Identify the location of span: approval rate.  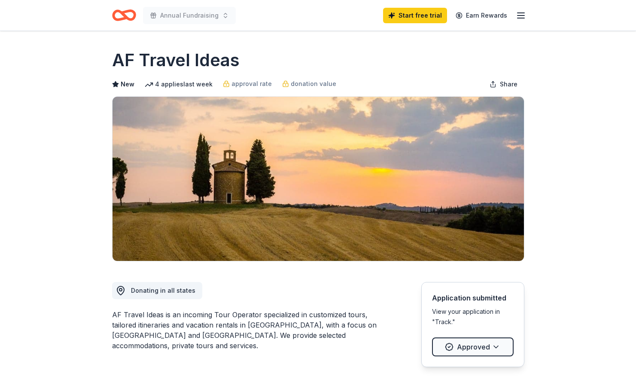
(252, 84).